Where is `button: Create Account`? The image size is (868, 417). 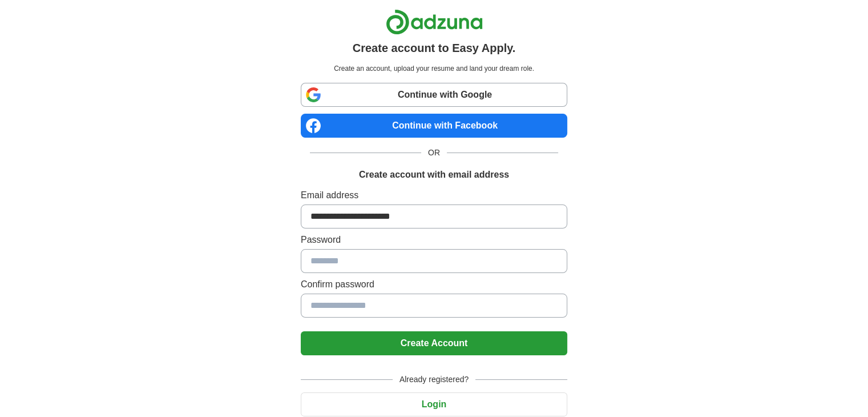
button: Create Account is located at coordinates (434, 344).